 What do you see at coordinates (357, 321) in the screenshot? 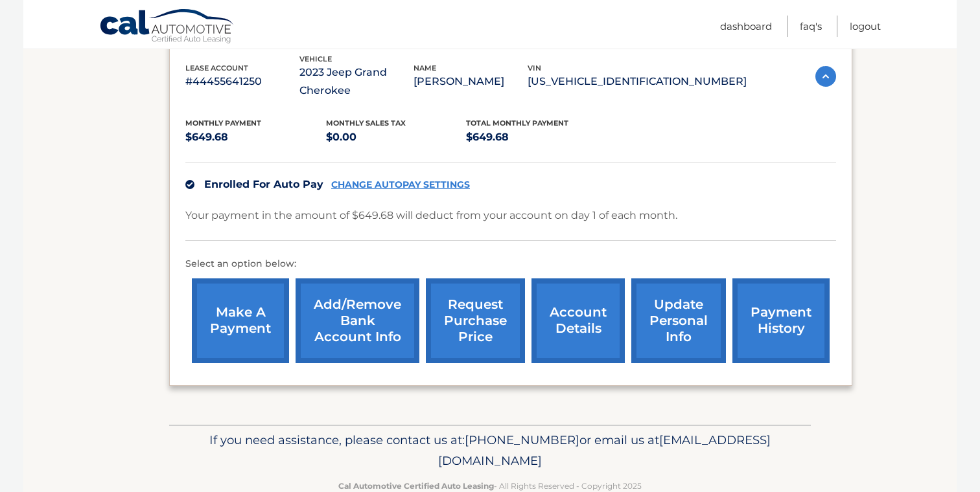
I see `a: Add/Remove bank account info` at bounding box center [357, 321].